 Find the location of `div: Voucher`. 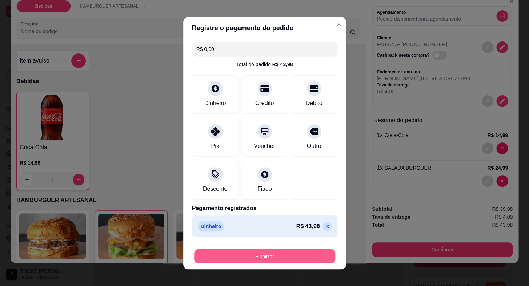

div: Voucher is located at coordinates (264, 146).